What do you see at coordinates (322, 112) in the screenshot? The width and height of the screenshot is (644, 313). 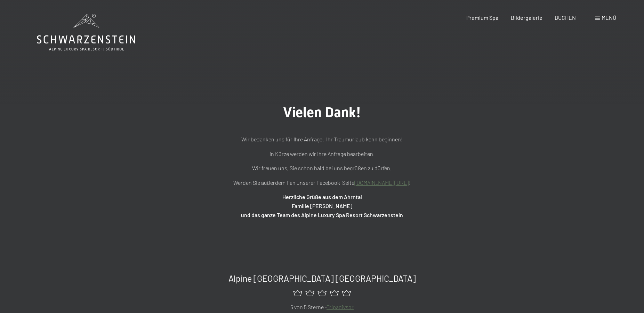 I see `span: Vielen Dank!` at bounding box center [322, 112].